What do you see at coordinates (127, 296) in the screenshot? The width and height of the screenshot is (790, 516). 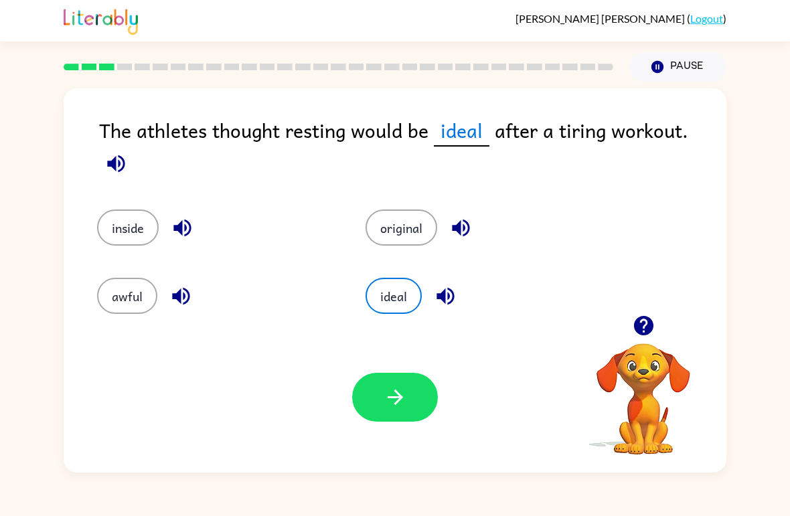 I see `button: awful` at bounding box center [127, 296].